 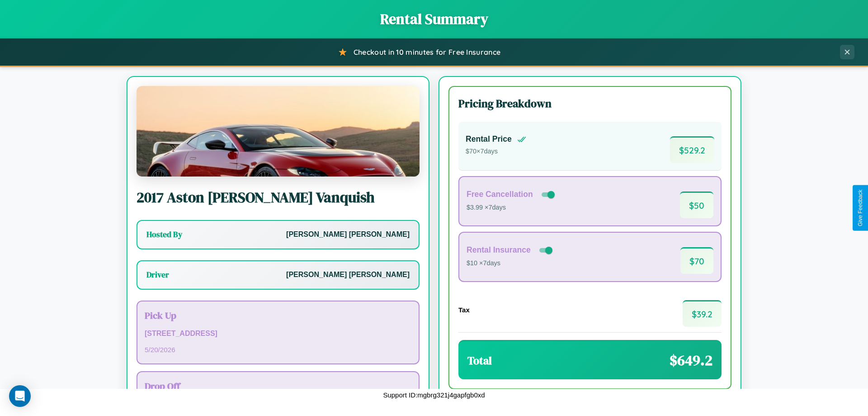 What do you see at coordinates (278, 131) in the screenshot?
I see `img: Aston Martin Vanquish` at bounding box center [278, 131].